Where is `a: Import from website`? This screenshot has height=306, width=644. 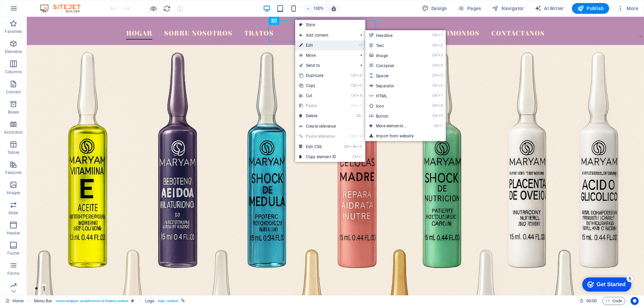
a: Import from website is located at coordinates (406, 136).